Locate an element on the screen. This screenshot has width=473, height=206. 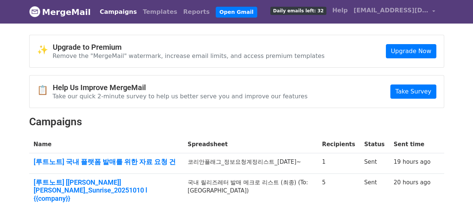
a: Open Gmail is located at coordinates (236, 12).